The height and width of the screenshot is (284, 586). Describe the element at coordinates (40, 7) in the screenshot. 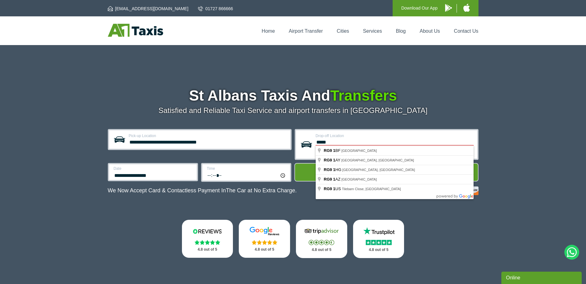

I see `div: Online` at that location.